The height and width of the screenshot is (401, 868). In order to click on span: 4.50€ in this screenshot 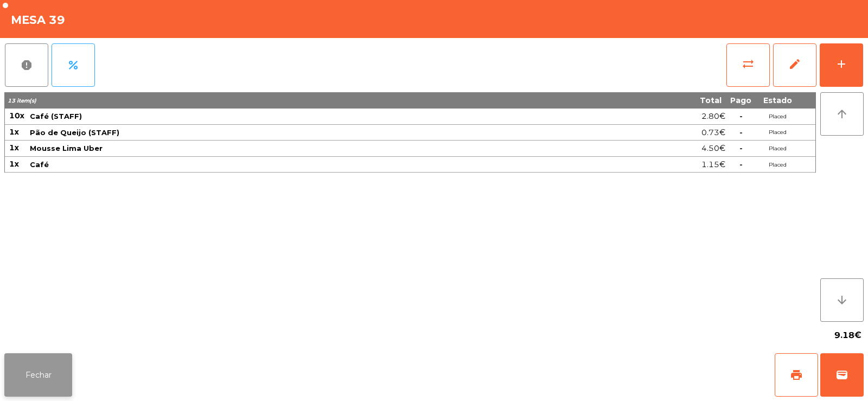, I will do `click(713, 148)`.